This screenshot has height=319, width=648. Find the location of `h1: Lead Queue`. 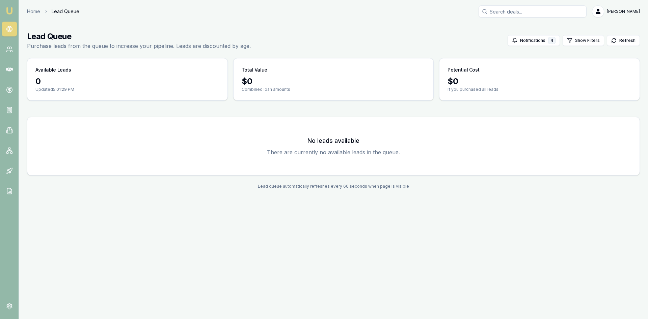

h1: Lead Queue is located at coordinates (139, 36).